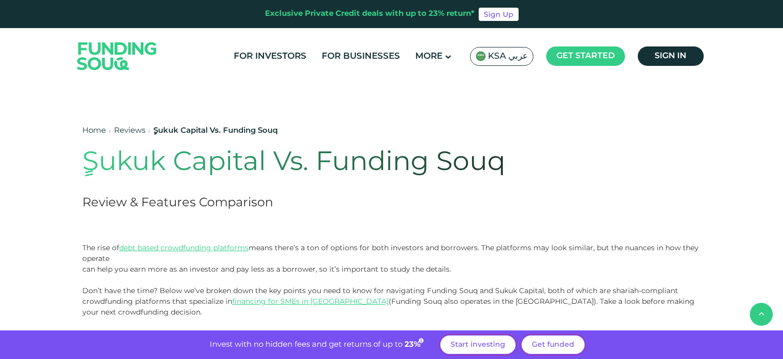 Image resolution: width=783 pixels, height=359 pixels. What do you see at coordinates (129, 131) in the screenshot?
I see `a: Reviews` at bounding box center [129, 131].